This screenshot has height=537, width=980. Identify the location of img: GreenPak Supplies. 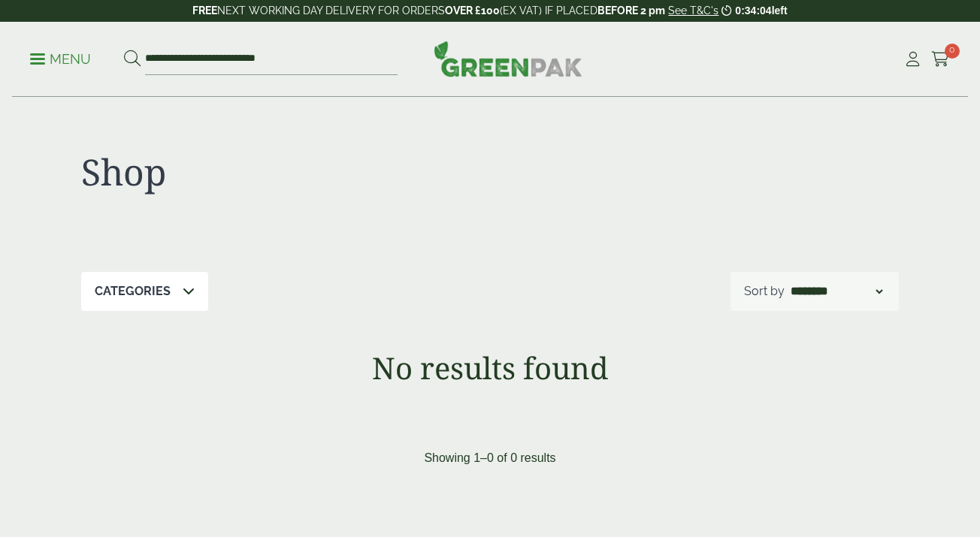
(508, 59).